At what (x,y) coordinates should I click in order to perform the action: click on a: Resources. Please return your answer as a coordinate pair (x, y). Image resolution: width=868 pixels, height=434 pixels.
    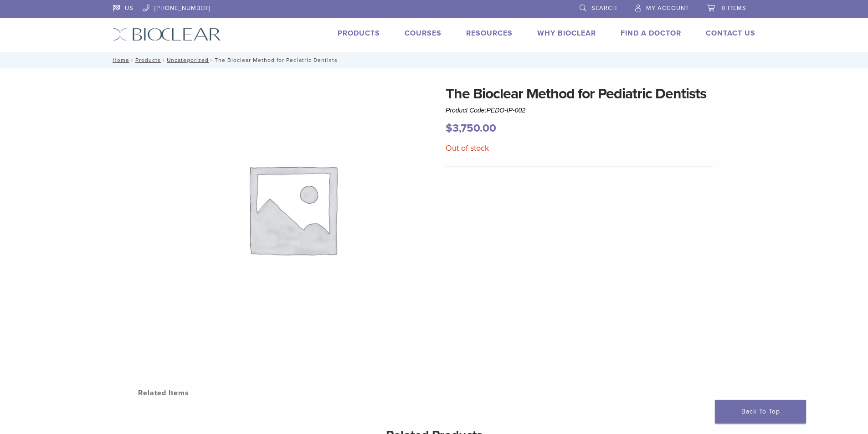
    Looking at the image, I should click on (490, 33).